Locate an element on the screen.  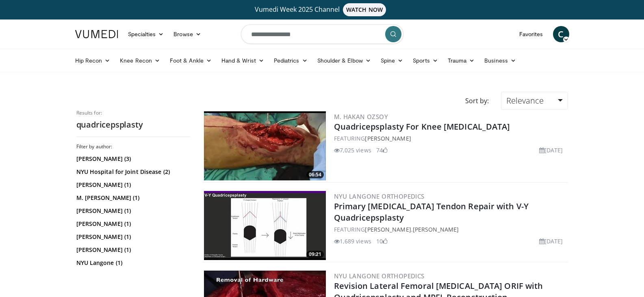
a: Favorites is located at coordinates (531, 34).